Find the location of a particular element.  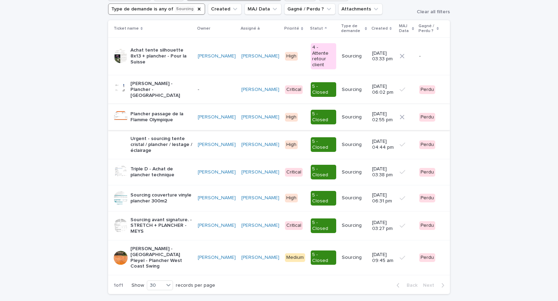

p: Gagné / Perdu ? is located at coordinates (426, 29).